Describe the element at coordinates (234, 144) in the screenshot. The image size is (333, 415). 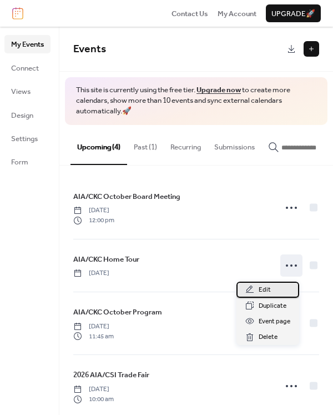
I see `button: Submissions` at that location.